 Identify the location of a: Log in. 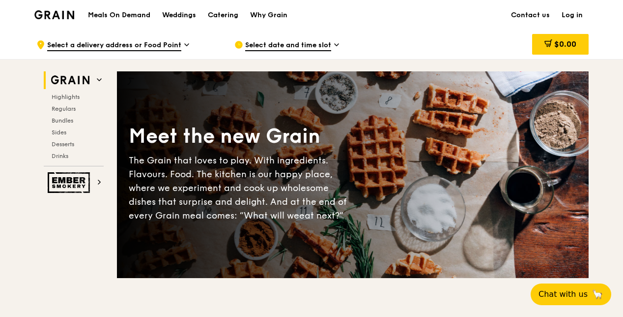
(572, 15).